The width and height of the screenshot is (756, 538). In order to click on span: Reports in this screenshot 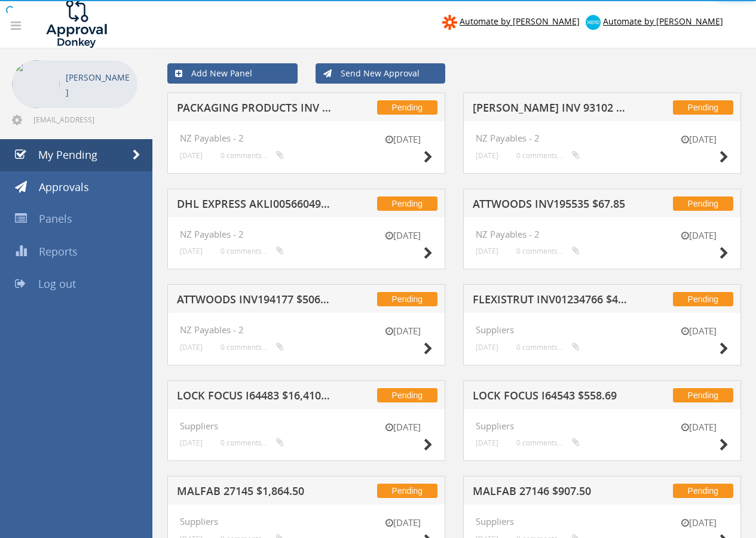, I will do `click(58, 251)`.